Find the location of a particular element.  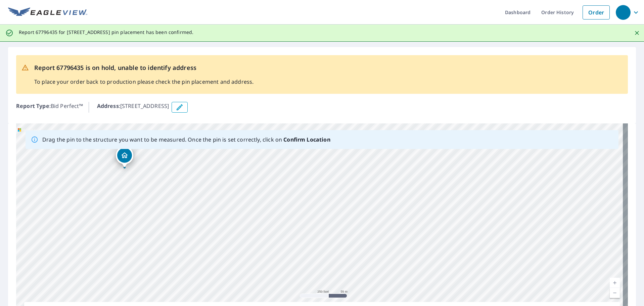

p: Report 67796435 is on hold, unable to identify address is located at coordinates (144, 68).